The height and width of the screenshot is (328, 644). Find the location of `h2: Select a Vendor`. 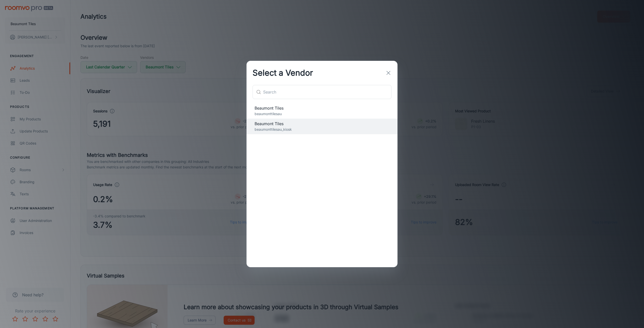

h2: Select a Vendor is located at coordinates (283, 73).